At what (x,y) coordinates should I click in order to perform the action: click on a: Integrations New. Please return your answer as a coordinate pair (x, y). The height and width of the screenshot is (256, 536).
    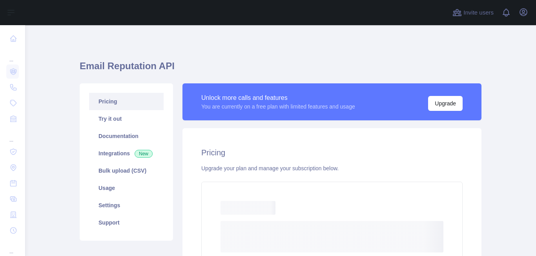
    Looking at the image, I should click on (126, 153).